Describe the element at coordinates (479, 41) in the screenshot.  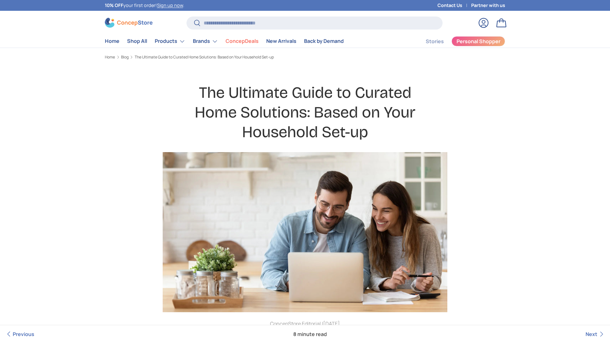
I see `span: Personal Shopper` at that location.